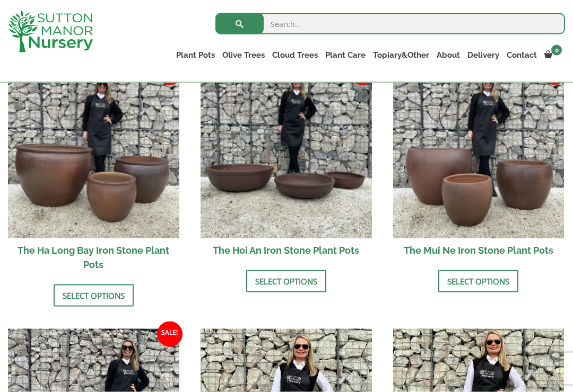  Describe the element at coordinates (170, 334) in the screenshot. I see `span: Sale!` at that location.